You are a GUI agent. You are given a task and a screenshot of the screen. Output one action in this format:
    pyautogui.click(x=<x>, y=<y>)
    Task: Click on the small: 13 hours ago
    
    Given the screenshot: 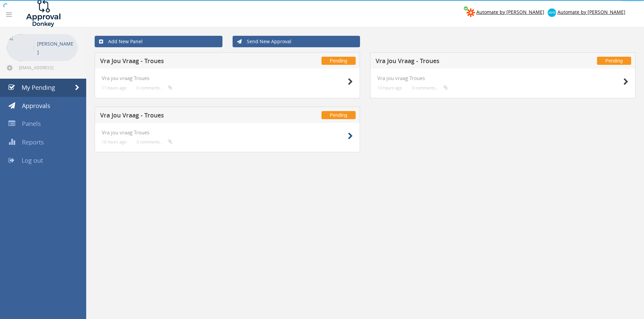 What is the action you would take?
    pyautogui.click(x=389, y=88)
    